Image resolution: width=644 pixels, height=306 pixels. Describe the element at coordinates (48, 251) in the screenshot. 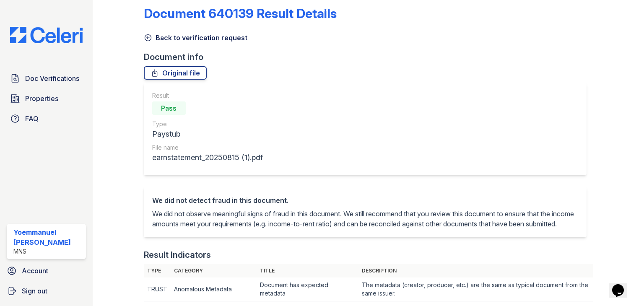

I see `div: MNS` at that location.